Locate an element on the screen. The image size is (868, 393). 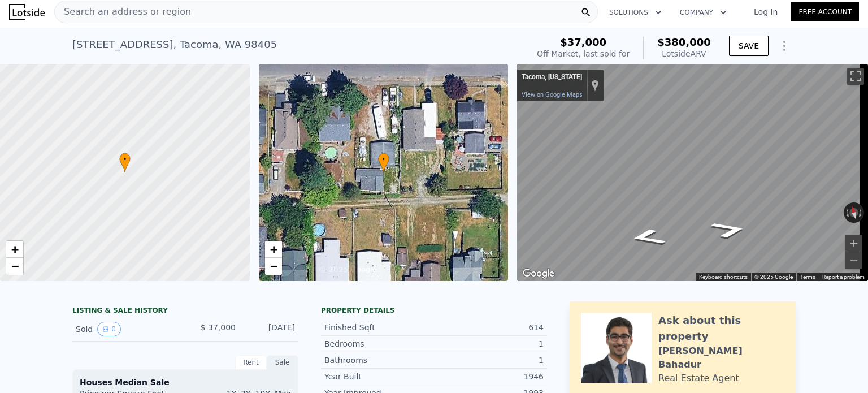
a: Open this area in Google Maps (opens a new window) is located at coordinates (538, 274).